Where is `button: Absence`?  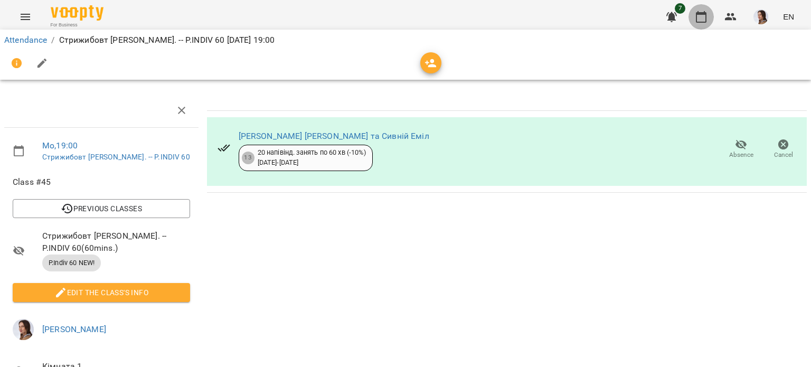
button: Absence is located at coordinates (741, 149).